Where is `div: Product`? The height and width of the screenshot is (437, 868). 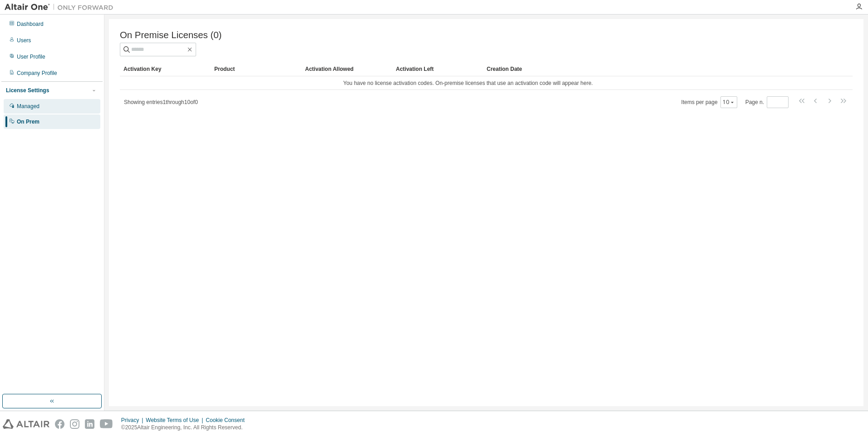
div: Product is located at coordinates (256, 69).